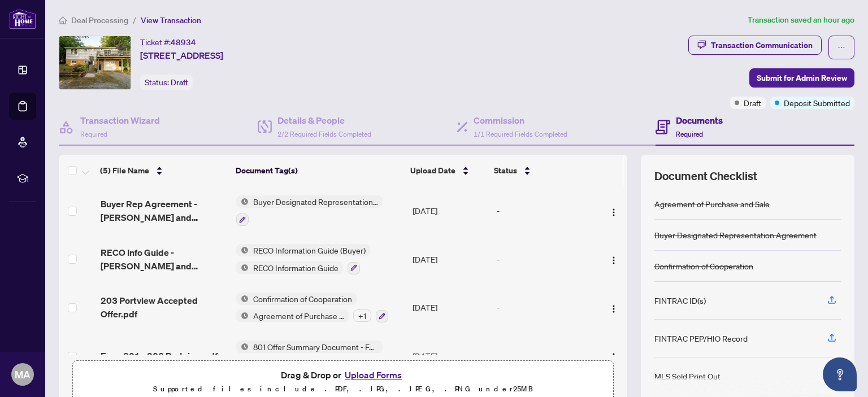 The height and width of the screenshot is (397, 868). I want to click on h4: Commission, so click(520, 120).